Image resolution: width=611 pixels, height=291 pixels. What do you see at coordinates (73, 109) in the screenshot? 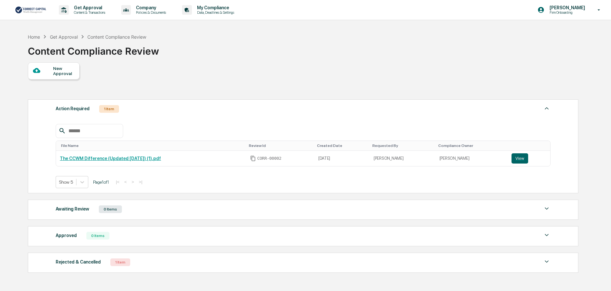
I see `div: Action Required` at bounding box center [73, 109].